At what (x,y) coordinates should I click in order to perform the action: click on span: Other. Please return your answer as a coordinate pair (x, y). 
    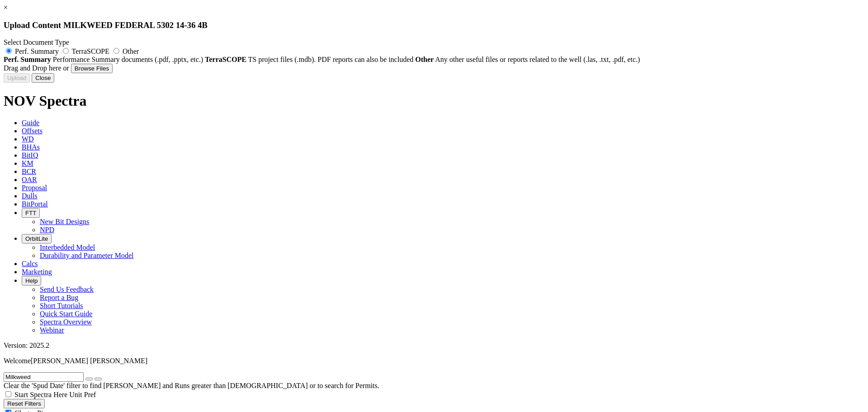
    Looking at the image, I should click on (131, 51).